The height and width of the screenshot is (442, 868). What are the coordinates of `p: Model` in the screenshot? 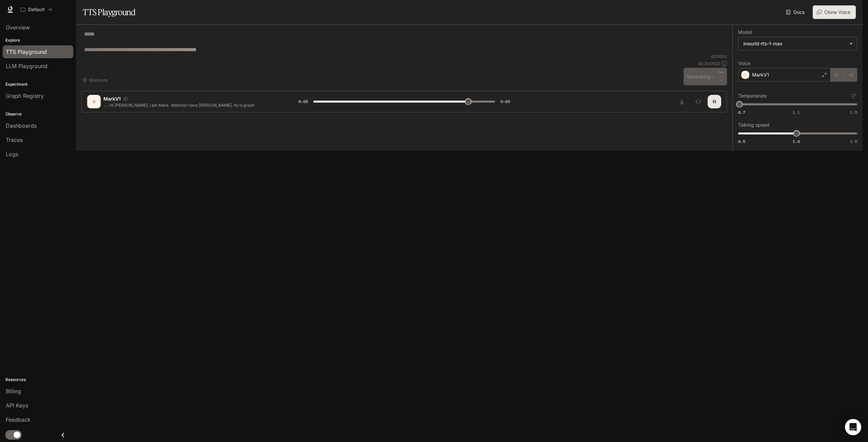 It's located at (745, 32).